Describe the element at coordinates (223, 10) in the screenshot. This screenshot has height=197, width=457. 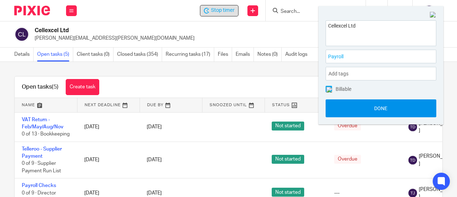
I see `span: Stop timer` at that location.